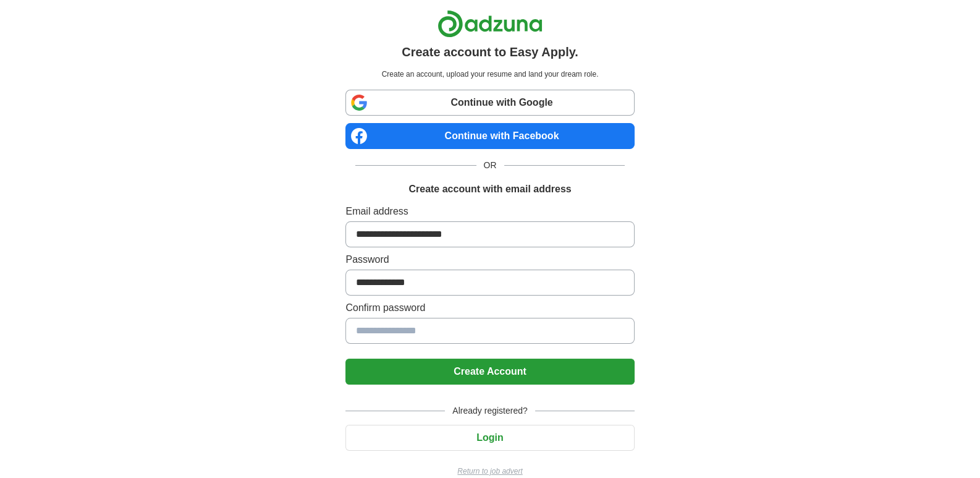 The height and width of the screenshot is (478, 980). What do you see at coordinates (489, 212) in the screenshot?
I see `label: Email address` at bounding box center [489, 212].